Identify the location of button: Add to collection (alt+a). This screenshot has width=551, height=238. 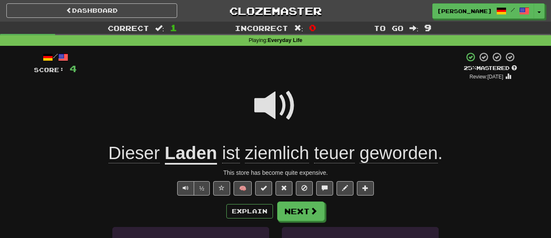
(366, 188).